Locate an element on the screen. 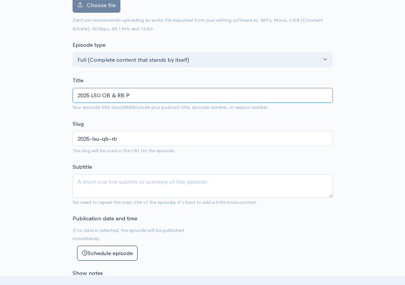 The image size is (405, 285). label: Episode type is located at coordinates (89, 45).